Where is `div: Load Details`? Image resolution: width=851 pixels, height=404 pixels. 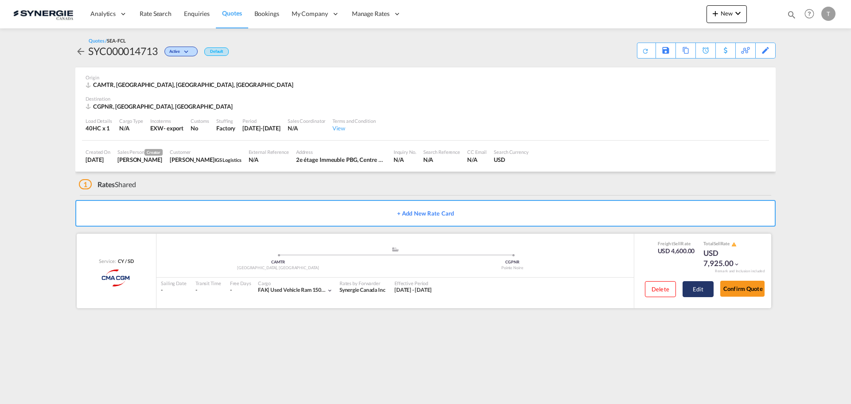
div: Load Details is located at coordinates (99, 120).